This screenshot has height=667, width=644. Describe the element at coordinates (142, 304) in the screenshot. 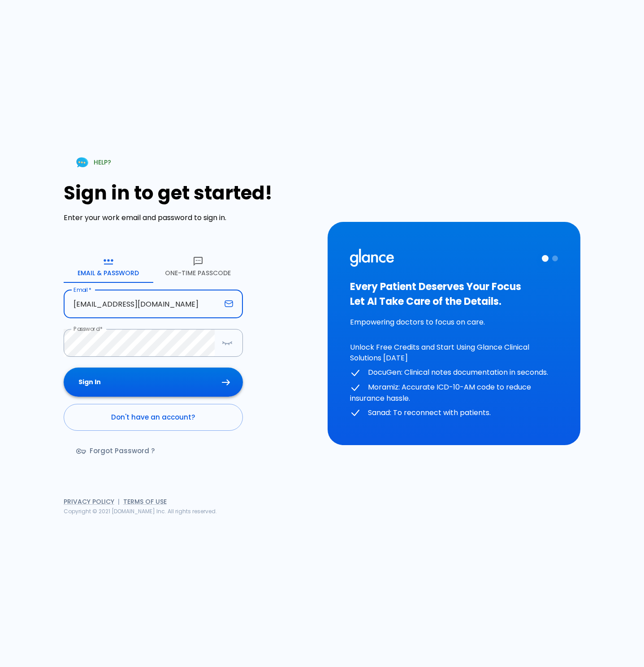

I see `input: dr.ahmed@clinic.com` at that location.